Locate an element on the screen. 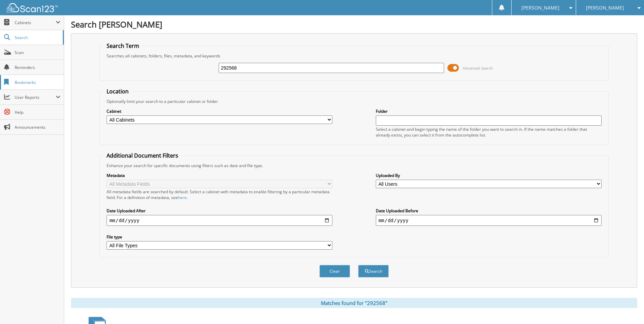  div: Enhance your search for specific documents using filters such as date and file type. is located at coordinates (354, 165).